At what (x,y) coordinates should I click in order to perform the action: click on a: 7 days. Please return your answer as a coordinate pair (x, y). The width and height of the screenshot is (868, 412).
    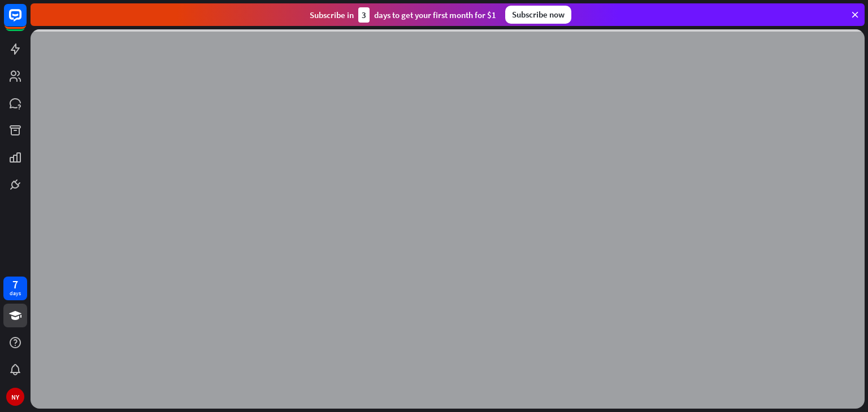
    Looking at the image, I should click on (15, 288).